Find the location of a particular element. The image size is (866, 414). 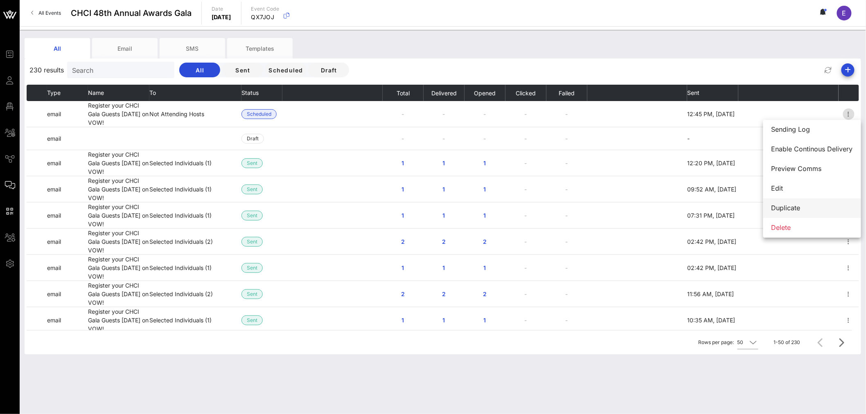

div: Preview Comms is located at coordinates (812, 169).